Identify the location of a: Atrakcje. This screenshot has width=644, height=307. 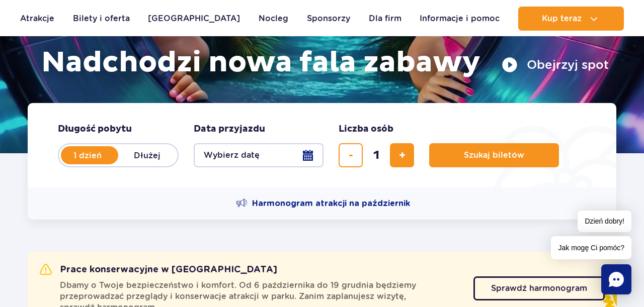
(37, 18).